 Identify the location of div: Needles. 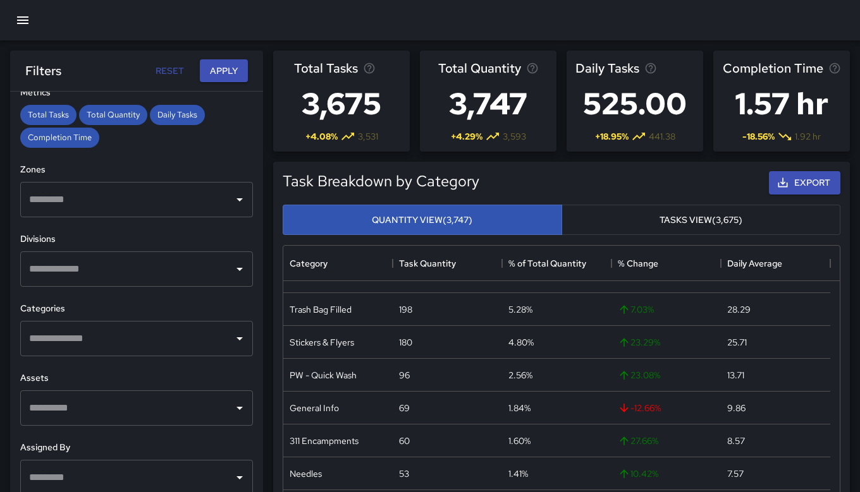
(305, 474).